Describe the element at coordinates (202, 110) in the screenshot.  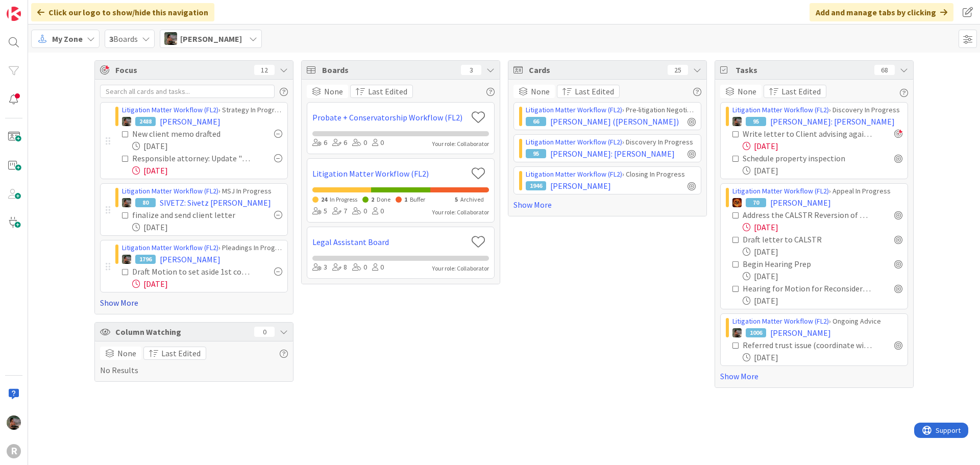
I see `div: › Strategy In Progress` at that location.